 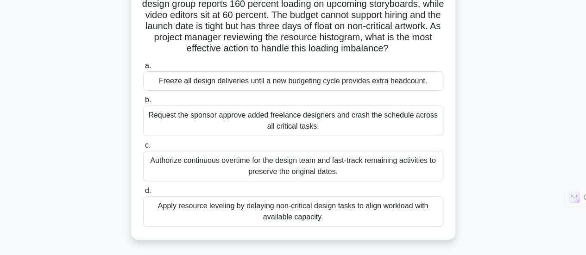 I want to click on div: Authorize continuous overtime for the design team and fast-track remaining activities to preserve..., so click(x=293, y=166).